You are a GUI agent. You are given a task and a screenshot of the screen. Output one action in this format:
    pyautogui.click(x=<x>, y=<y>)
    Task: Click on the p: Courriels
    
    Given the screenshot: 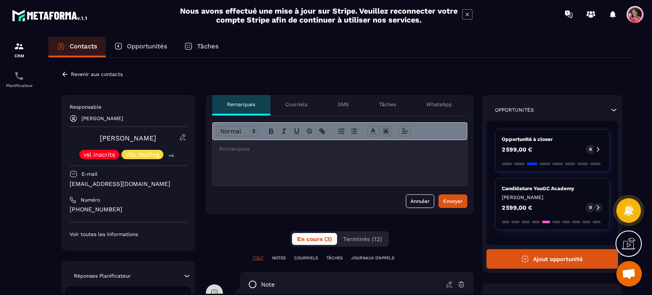 What is the action you would take?
    pyautogui.click(x=296, y=104)
    